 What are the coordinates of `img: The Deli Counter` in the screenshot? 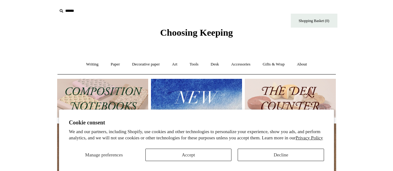 It's located at (290, 98).